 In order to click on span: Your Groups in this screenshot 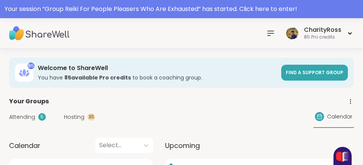, I will do `click(29, 102)`.